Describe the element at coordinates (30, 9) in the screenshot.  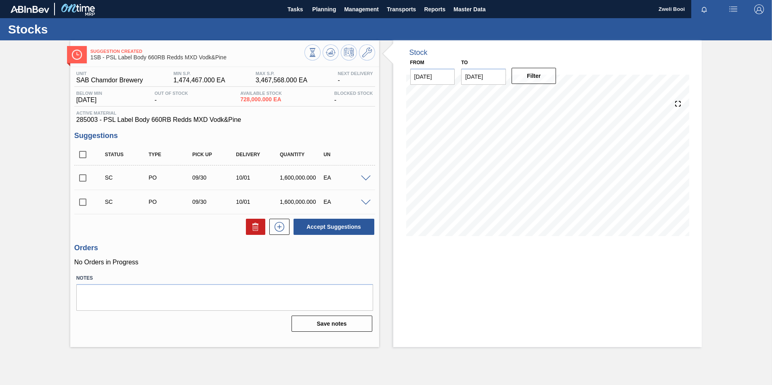
I see `img: TNhmsLtSVTkK8tSr43FrP2fwEKptu5GPRR3wAAAABJRU5ErkJggg==` at that location.